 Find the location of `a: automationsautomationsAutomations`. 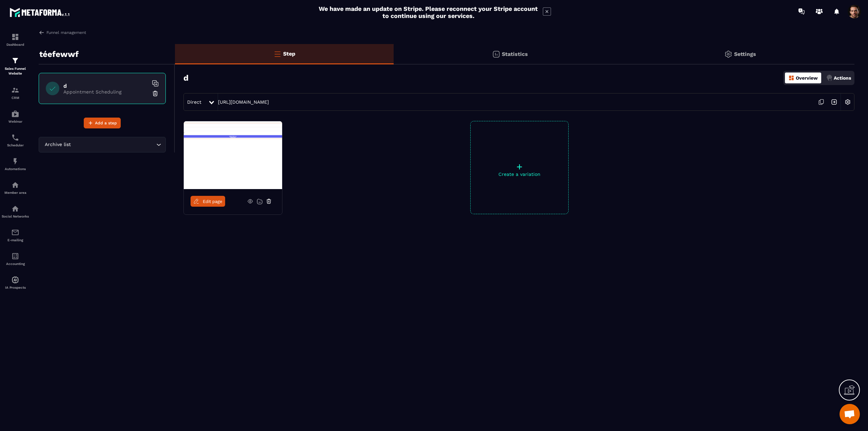

a: automationsautomationsAutomations is located at coordinates (15, 164).